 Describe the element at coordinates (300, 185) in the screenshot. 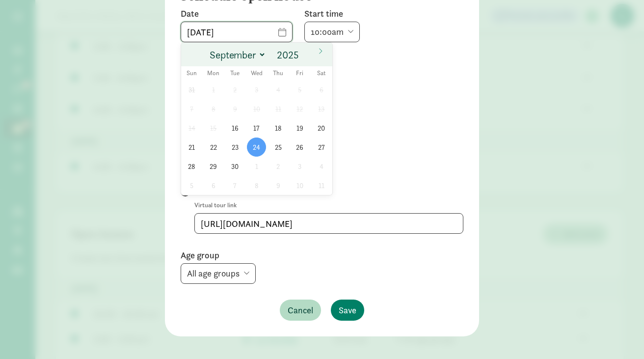

I see `span: October 10, 2025` at that location.